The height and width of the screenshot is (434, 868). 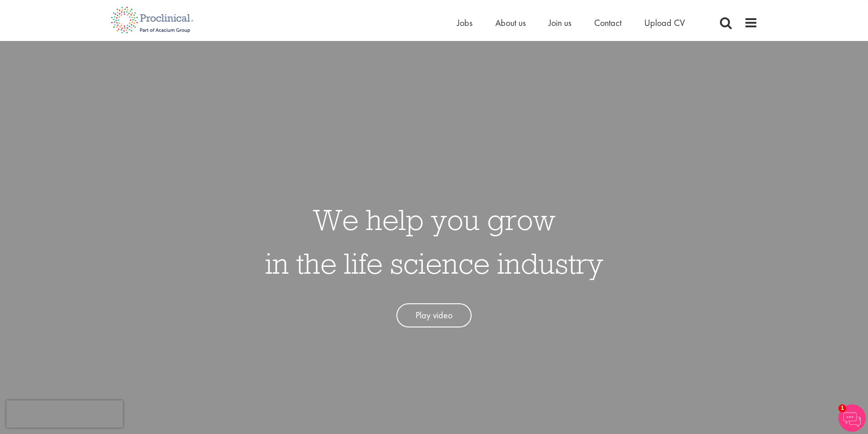 What do you see at coordinates (434, 242) in the screenshot?
I see `h1: We help you grow in the life science industry` at bounding box center [434, 242].